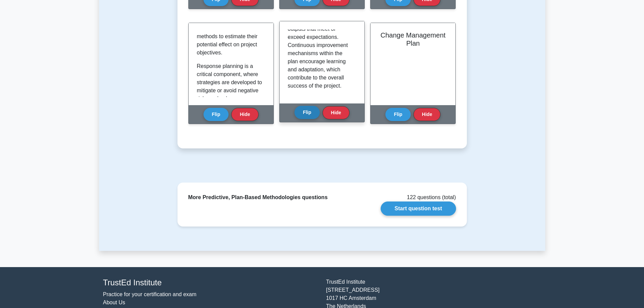 The image size is (644, 308). I want to click on h2: Change Management Plan, so click(413, 39).